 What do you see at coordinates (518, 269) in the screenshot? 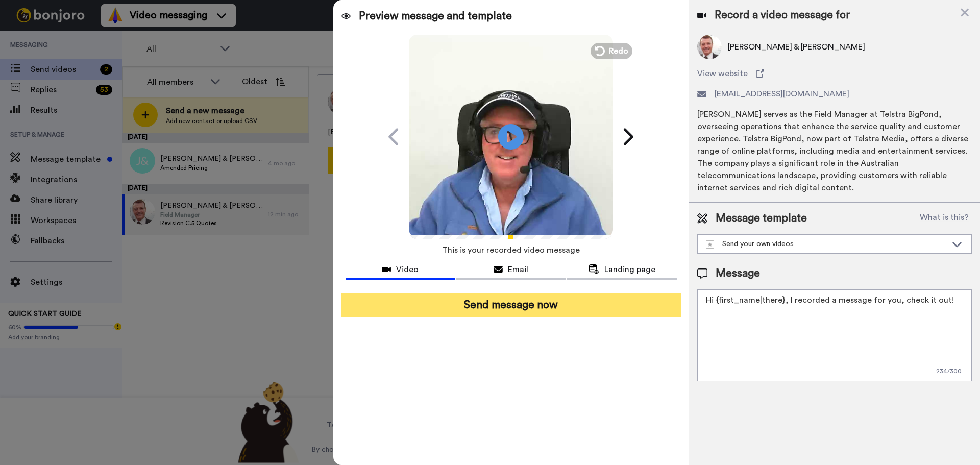
I see `span: Email` at bounding box center [518, 269].